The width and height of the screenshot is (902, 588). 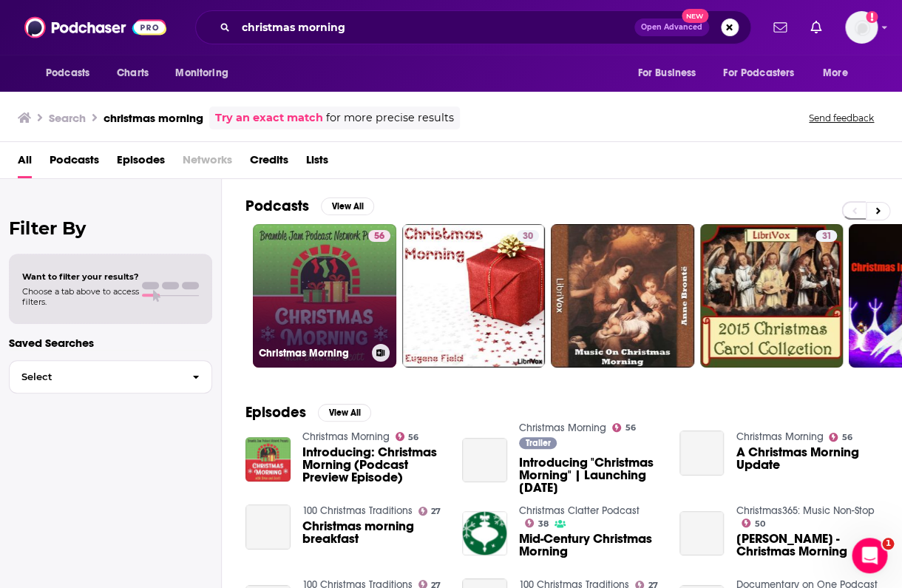 I want to click on button: Select, so click(x=111, y=377).